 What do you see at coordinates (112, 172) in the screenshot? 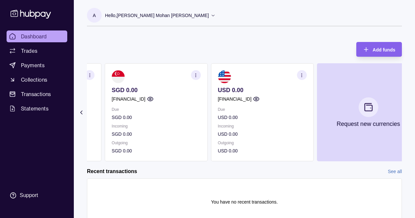
I see `h2: Recent transactions` at bounding box center [112, 172].